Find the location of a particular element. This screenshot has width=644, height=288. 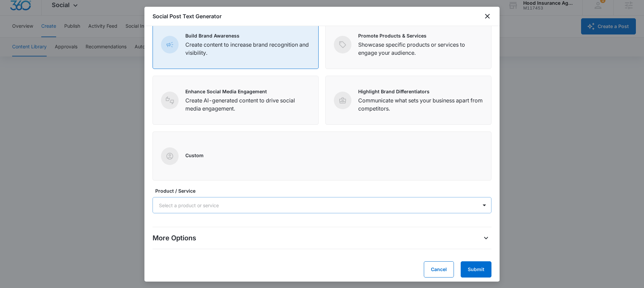

p: Communicate what sets your business apart from competitors. is located at coordinates (420, 104).